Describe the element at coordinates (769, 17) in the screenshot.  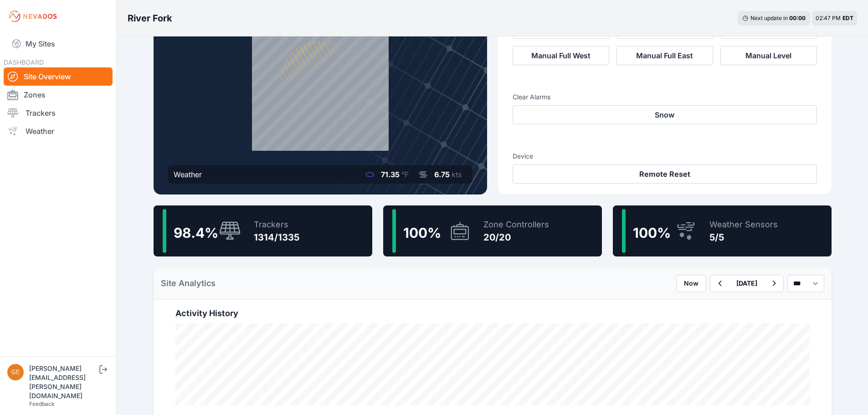
I see `span: Next update in` at that location.